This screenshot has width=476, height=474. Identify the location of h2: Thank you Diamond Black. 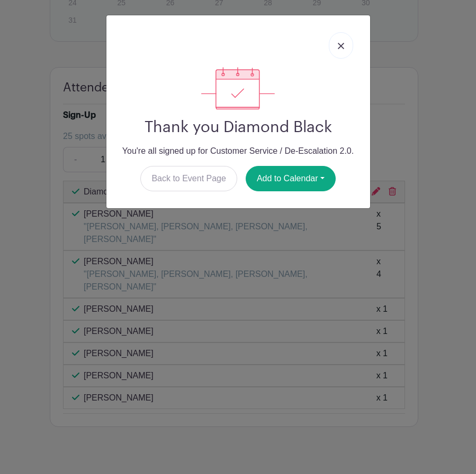
(238, 127).